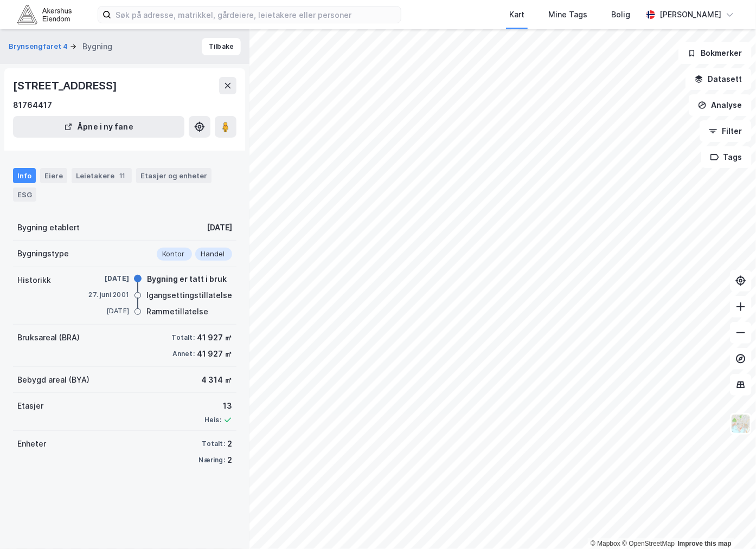 The image size is (756, 549). I want to click on div: 81764417, so click(33, 105).